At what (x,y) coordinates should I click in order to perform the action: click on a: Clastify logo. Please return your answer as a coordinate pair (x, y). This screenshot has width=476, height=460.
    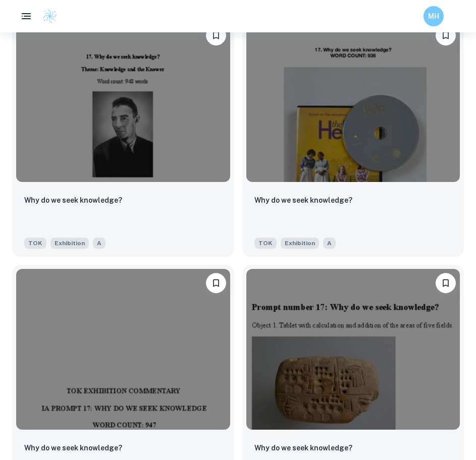
    Looking at the image, I should click on (47, 16).